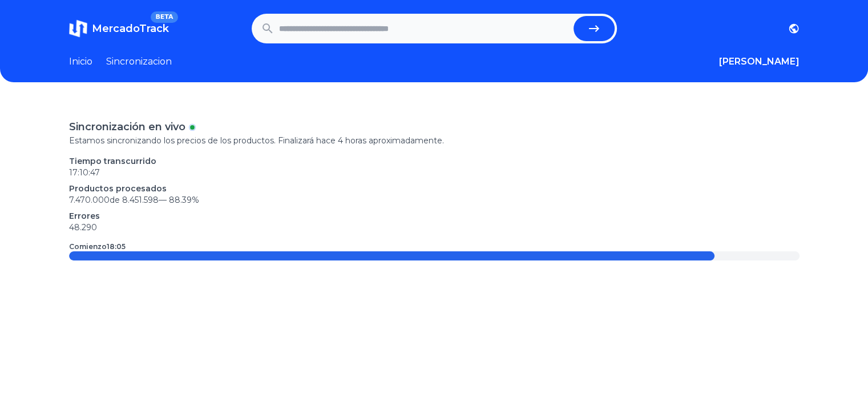 This screenshot has height=393, width=868. Describe the element at coordinates (78, 28) in the screenshot. I see `img: MercadoTrack` at that location.